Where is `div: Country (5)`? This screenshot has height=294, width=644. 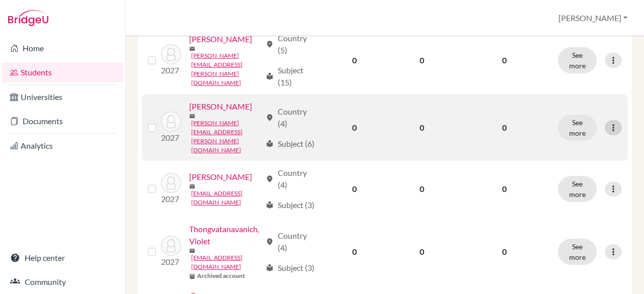 div: Country (5) is located at coordinates (290, 44).